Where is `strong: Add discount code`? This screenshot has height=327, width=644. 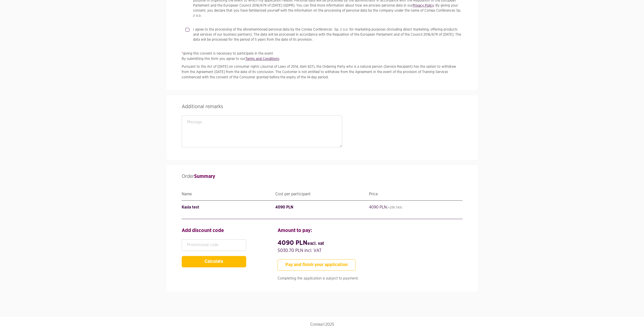 strong: Add discount code is located at coordinates (203, 231).